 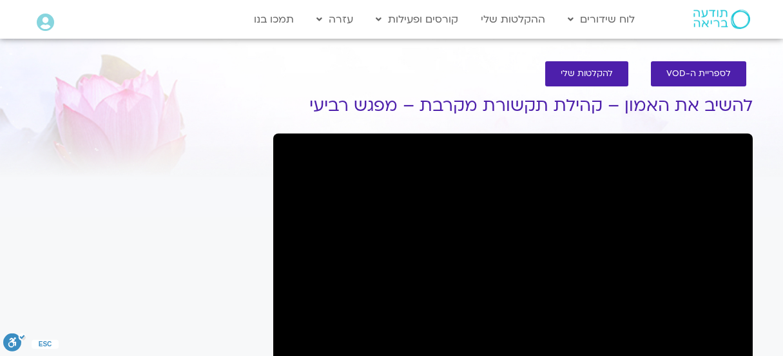 I want to click on a: ההקלטות שלי, so click(x=513, y=19).